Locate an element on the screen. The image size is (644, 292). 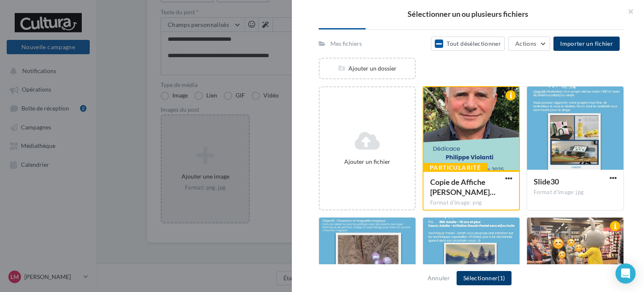
div: Open Intercom Messenger is located at coordinates (626, 273).